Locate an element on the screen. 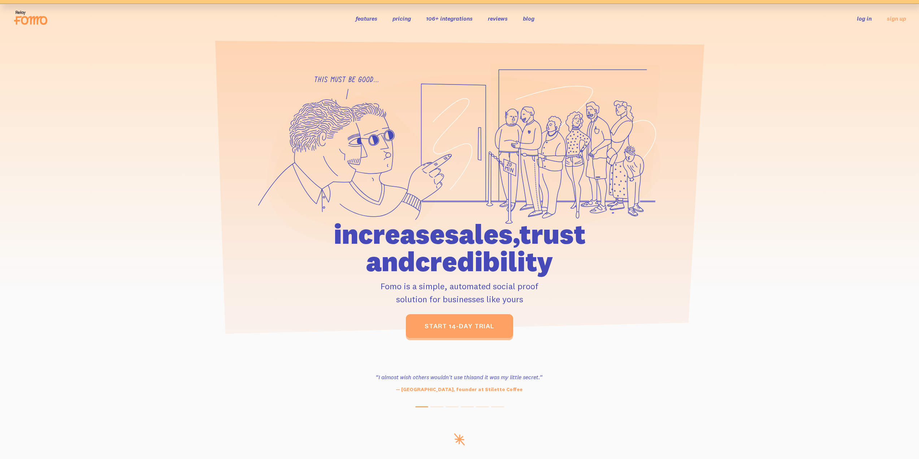 The image size is (919, 459). a: reviews is located at coordinates (498, 18).